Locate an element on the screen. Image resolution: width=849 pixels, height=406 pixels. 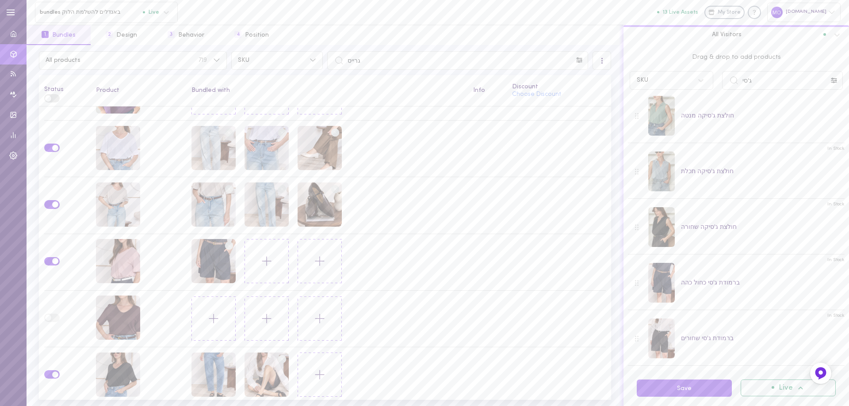
div: Product is located at coordinates (138, 91).